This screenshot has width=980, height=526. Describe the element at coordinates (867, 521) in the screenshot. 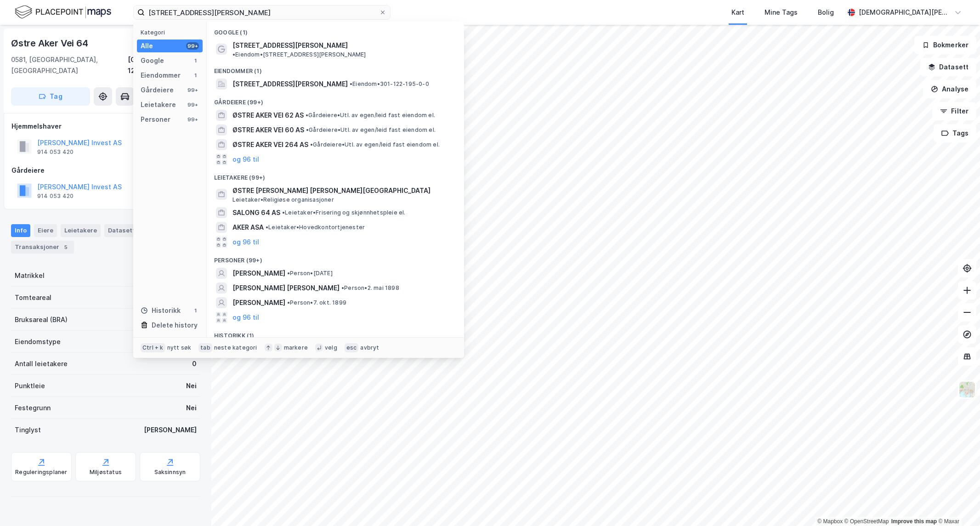

I see `a: OpenStreetMap` at that location.